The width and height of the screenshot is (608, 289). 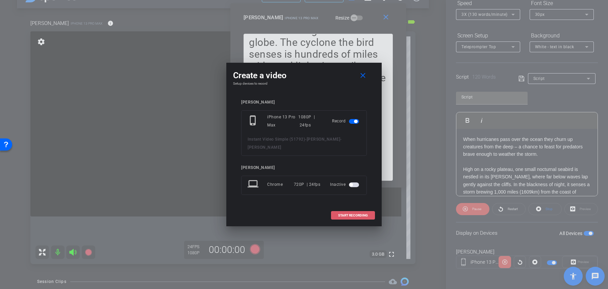 I want to click on div: 720P | 24fps, so click(x=307, y=185).